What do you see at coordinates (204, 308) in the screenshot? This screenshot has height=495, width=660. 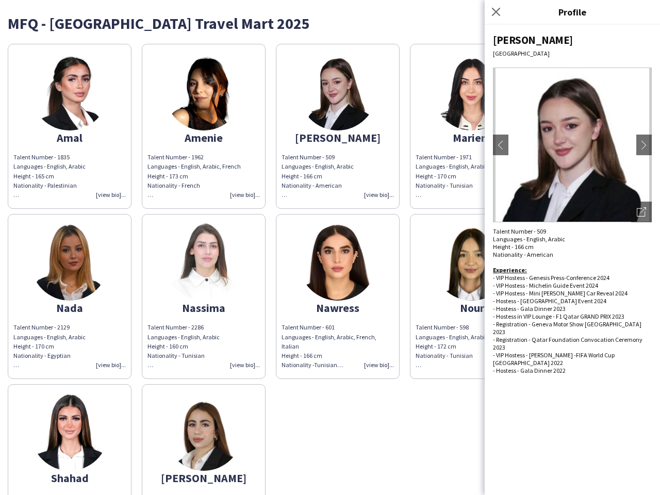 I see `div: Nassima` at bounding box center [204, 308].